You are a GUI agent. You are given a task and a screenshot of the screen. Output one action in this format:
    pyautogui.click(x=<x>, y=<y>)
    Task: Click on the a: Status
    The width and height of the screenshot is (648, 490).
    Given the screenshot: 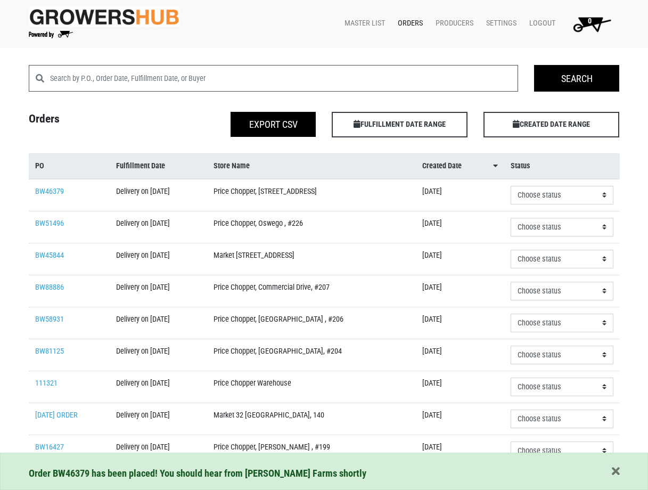 What is the action you would take?
    pyautogui.click(x=561, y=166)
    